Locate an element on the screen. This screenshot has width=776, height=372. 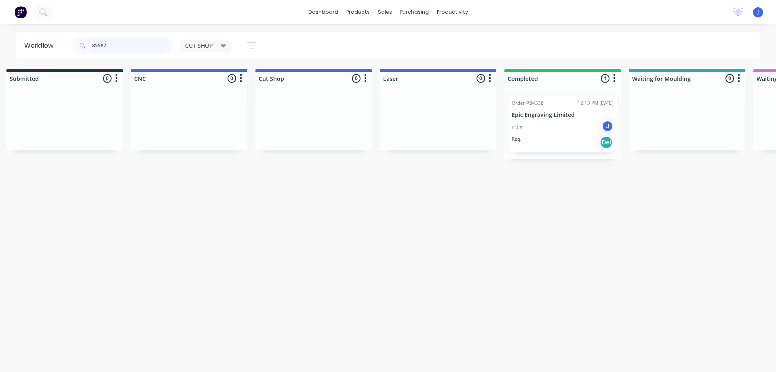
div: Del is located at coordinates (607, 142).